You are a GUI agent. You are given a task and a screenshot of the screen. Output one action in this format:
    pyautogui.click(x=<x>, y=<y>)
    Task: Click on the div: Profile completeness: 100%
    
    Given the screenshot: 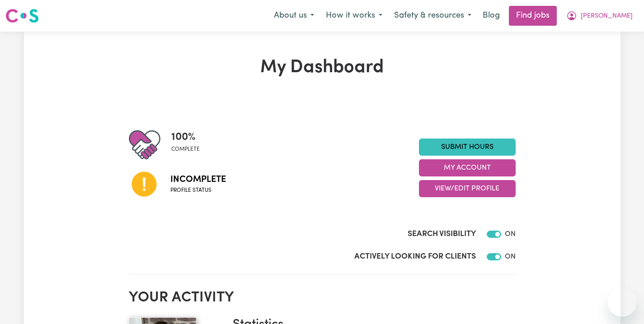 What is the action you would take?
    pyautogui.click(x=189, y=145)
    